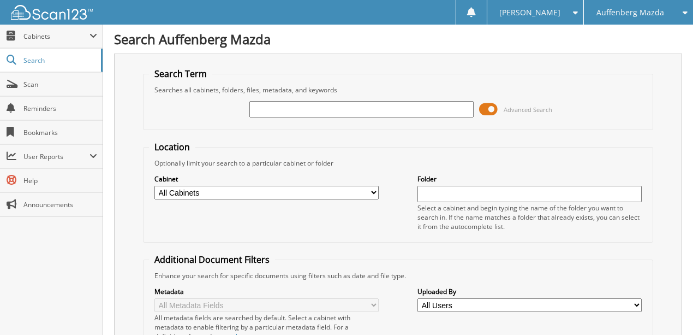  What do you see at coordinates (181, 74) in the screenshot?
I see `legend: Search Term` at bounding box center [181, 74].